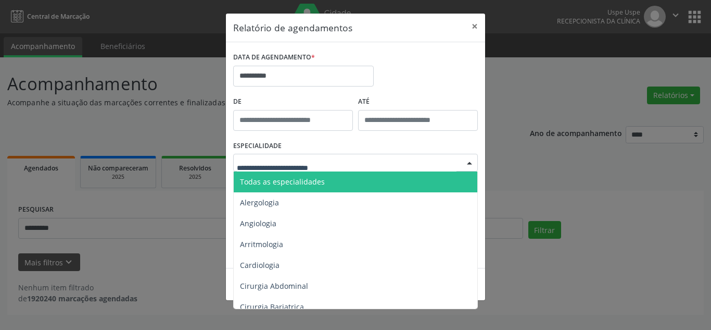 This screenshot has height=330, width=711. I want to click on label: DATA DE AGENDAMENTO, so click(274, 57).